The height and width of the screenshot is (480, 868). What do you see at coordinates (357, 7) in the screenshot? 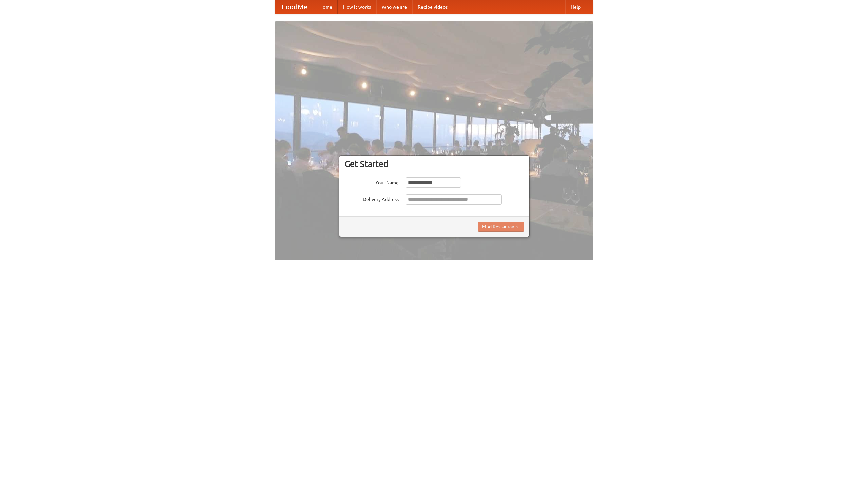
I see `a: How it works` at bounding box center [357, 7].